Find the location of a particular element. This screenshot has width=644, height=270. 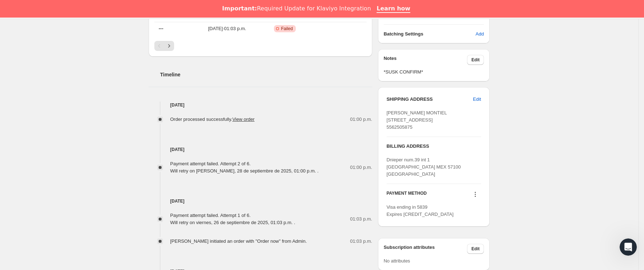

h3: Subscription attributes is located at coordinates (425, 249).